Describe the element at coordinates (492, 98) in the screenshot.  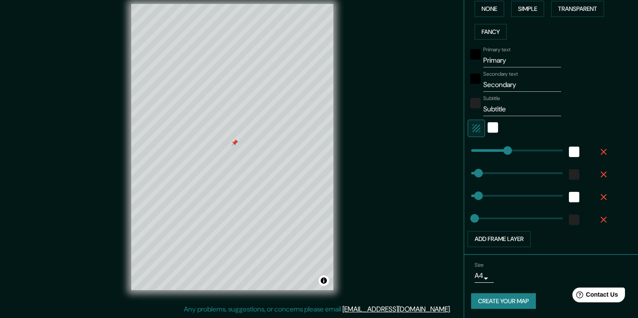
I see `label: Subtitle` at that location.